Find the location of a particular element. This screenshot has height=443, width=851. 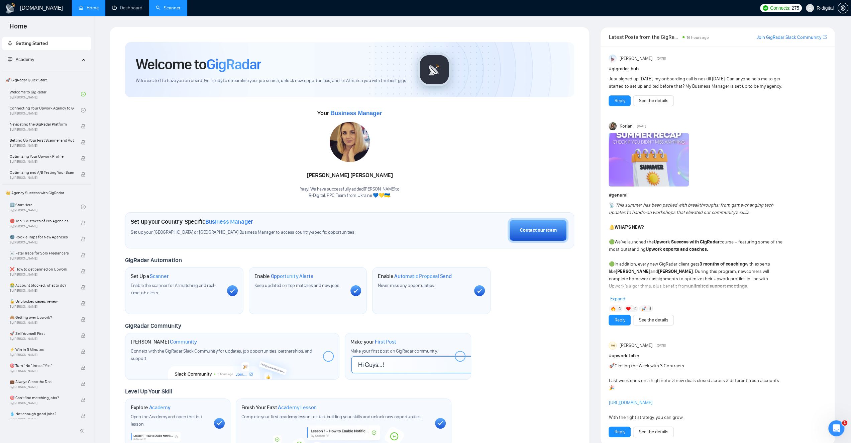

span: Open the Academy and open the first lesson. is located at coordinates (167, 420).